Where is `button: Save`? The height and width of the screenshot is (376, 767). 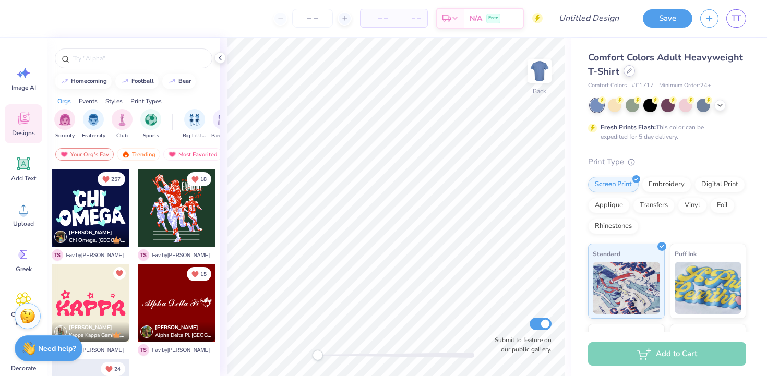
button: Save is located at coordinates (667, 18).